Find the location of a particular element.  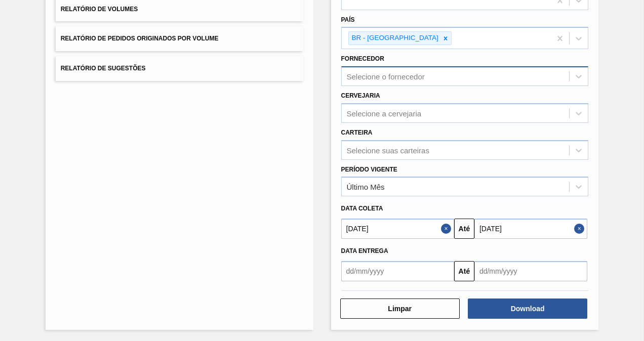

label: País is located at coordinates (348, 19).